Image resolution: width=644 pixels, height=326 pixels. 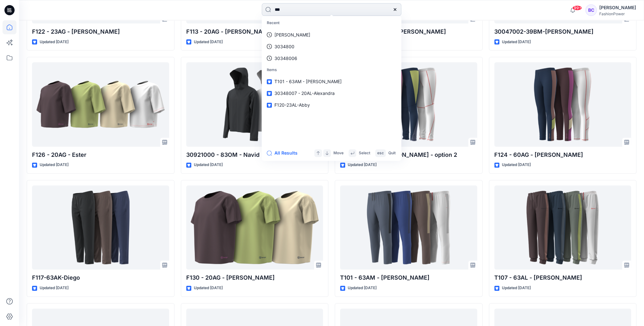 What do you see at coordinates (618, 13) in the screenshot?
I see `div: FashionPower` at bounding box center [618, 13].